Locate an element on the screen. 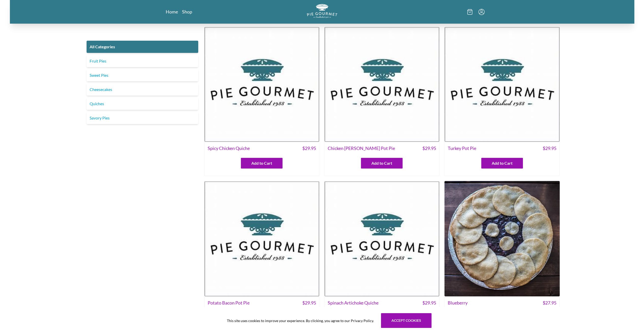  img: Spinach Artichoke Quiche is located at coordinates (382, 239).